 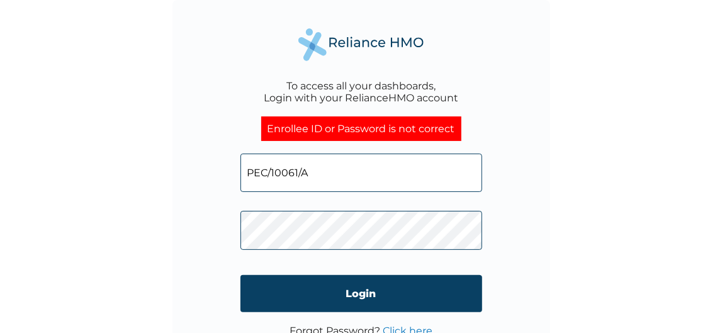 What do you see at coordinates (361, 128) in the screenshot?
I see `div: Enrollee ID or Password is not correct` at bounding box center [361, 128].